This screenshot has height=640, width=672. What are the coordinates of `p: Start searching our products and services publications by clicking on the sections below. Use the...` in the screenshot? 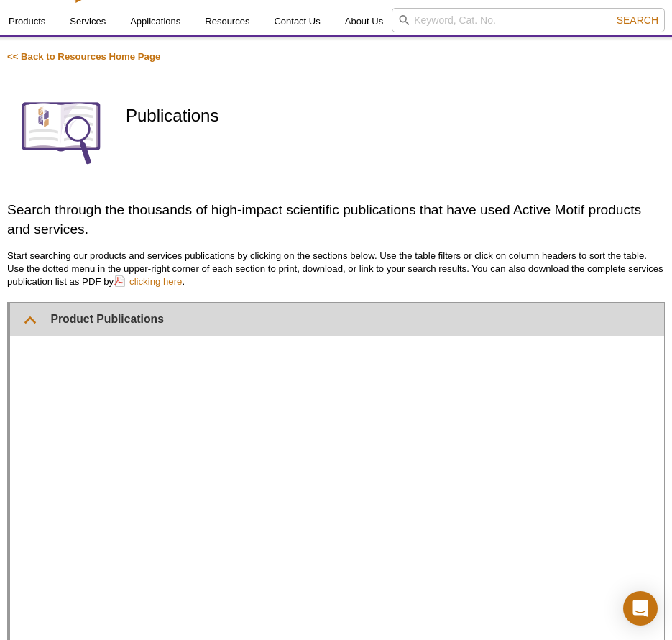 It's located at (336, 269).